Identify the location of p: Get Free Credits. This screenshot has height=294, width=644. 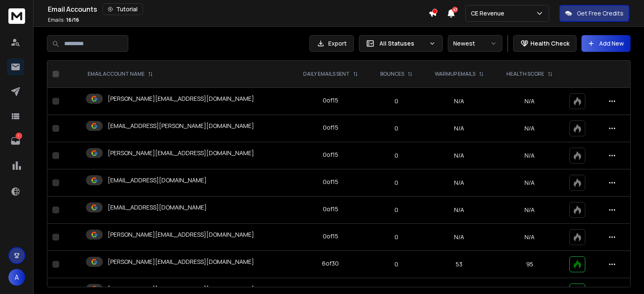
(600, 13).